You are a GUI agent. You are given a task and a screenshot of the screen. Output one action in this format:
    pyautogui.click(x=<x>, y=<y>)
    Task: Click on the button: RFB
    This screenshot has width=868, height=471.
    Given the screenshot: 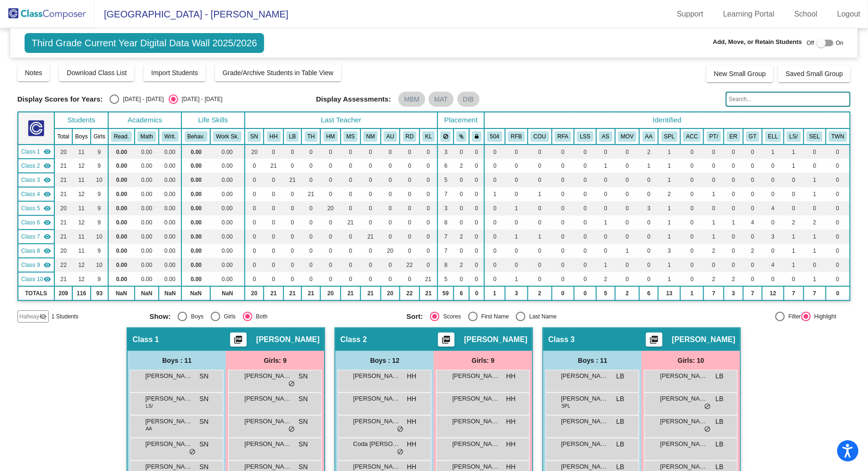 What is the action you would take?
    pyautogui.click(x=517, y=136)
    